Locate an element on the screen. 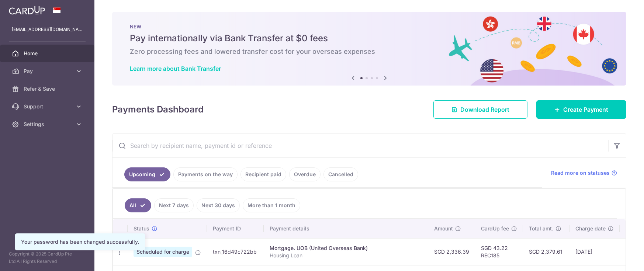 The width and height of the screenshot is (644, 271). span: Read more on statuses is located at coordinates (580, 173).